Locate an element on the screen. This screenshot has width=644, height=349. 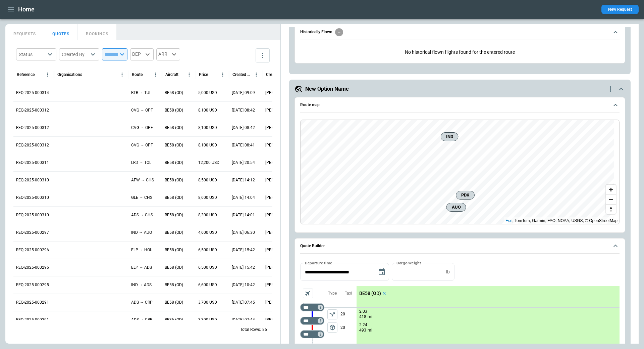
p: 5,000 USD is located at coordinates (208, 93).